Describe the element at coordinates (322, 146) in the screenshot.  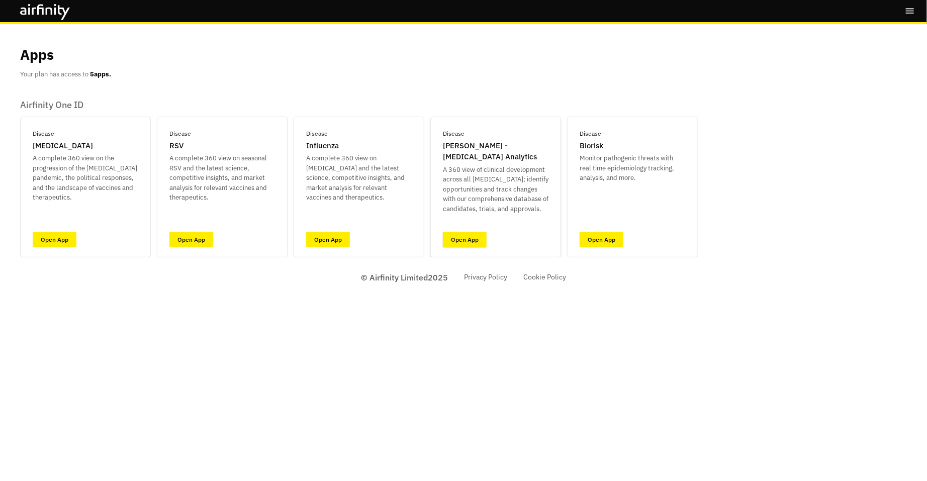
I see `p: Influenza` at that location.